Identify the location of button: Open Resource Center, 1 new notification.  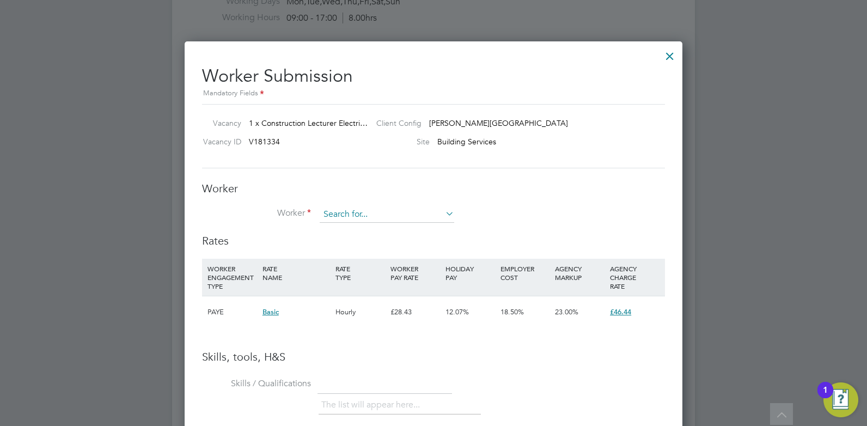
(841, 400).